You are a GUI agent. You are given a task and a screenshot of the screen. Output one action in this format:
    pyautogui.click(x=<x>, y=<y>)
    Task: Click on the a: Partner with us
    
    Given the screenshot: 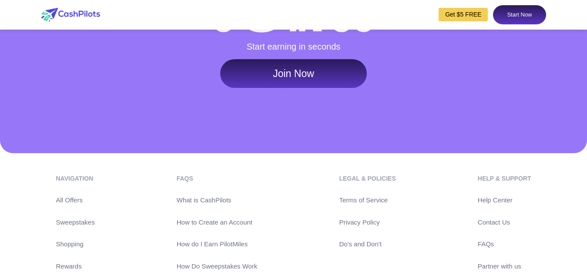 What is the action you would take?
    pyautogui.click(x=505, y=267)
    